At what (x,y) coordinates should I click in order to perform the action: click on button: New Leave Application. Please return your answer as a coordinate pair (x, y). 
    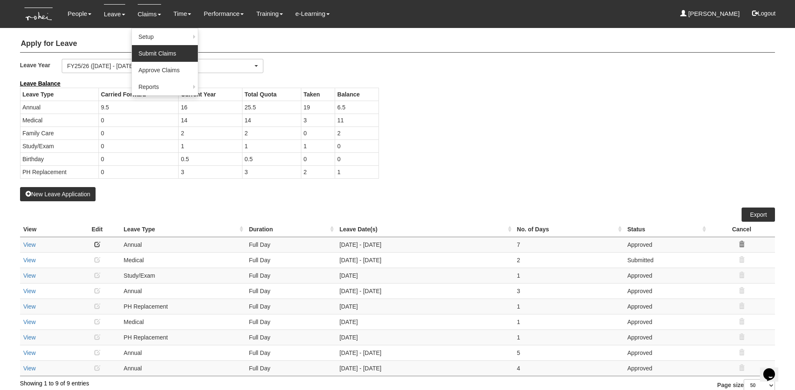
    Looking at the image, I should click on (58, 194).